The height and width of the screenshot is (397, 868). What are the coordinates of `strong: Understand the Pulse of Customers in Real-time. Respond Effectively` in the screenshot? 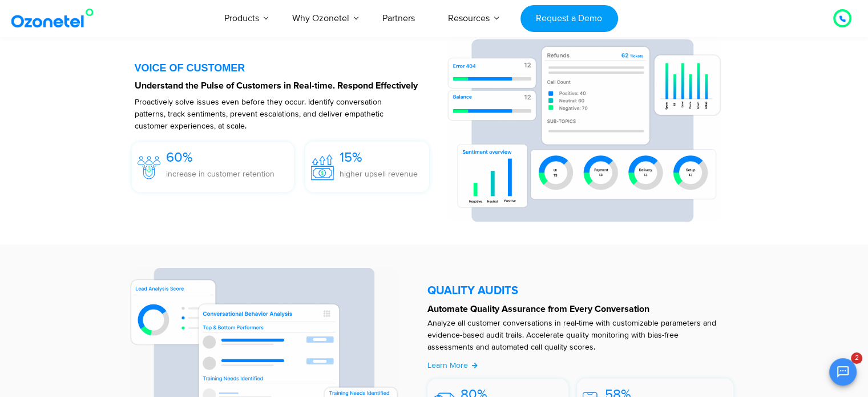 It's located at (276, 86).